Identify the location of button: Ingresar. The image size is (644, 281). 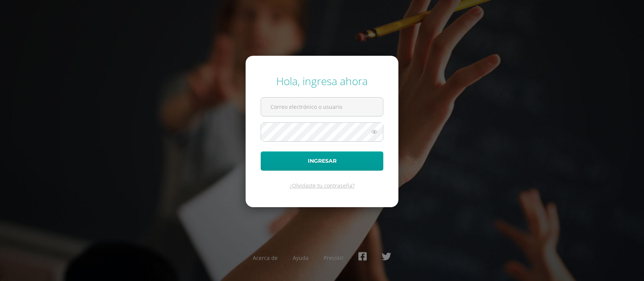
(322, 161).